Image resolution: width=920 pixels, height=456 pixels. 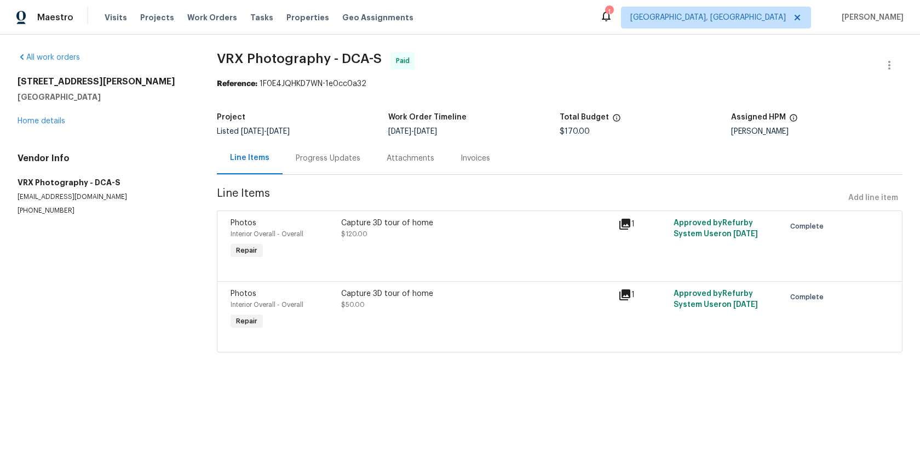 I want to click on div: Progress Updates, so click(x=328, y=158).